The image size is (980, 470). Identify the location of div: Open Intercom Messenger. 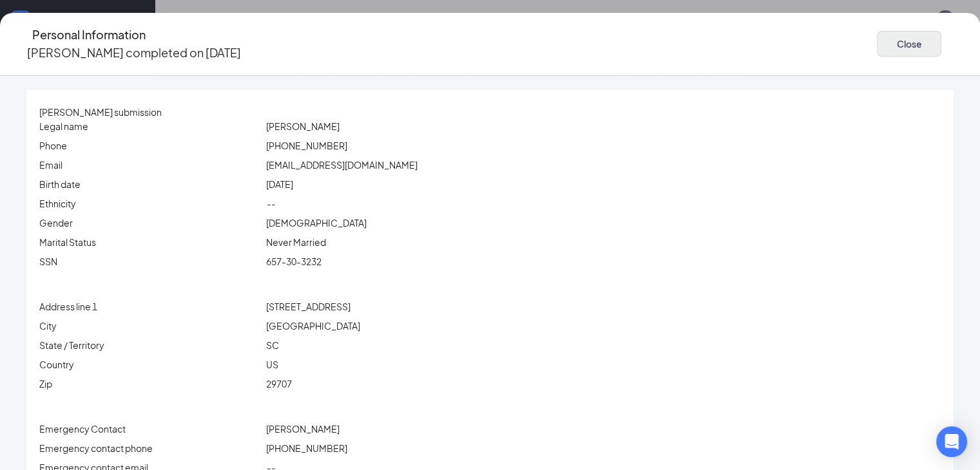
(952, 442).